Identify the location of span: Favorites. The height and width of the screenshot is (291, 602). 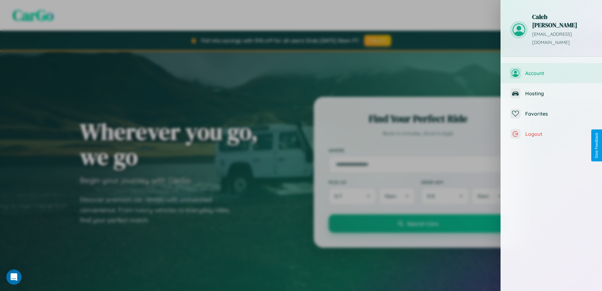
(559, 114).